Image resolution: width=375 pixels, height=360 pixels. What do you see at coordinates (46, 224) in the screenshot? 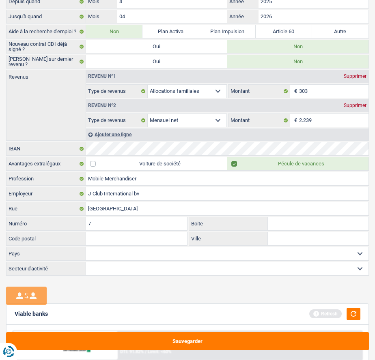
I see `label: Numéro` at bounding box center [46, 224].